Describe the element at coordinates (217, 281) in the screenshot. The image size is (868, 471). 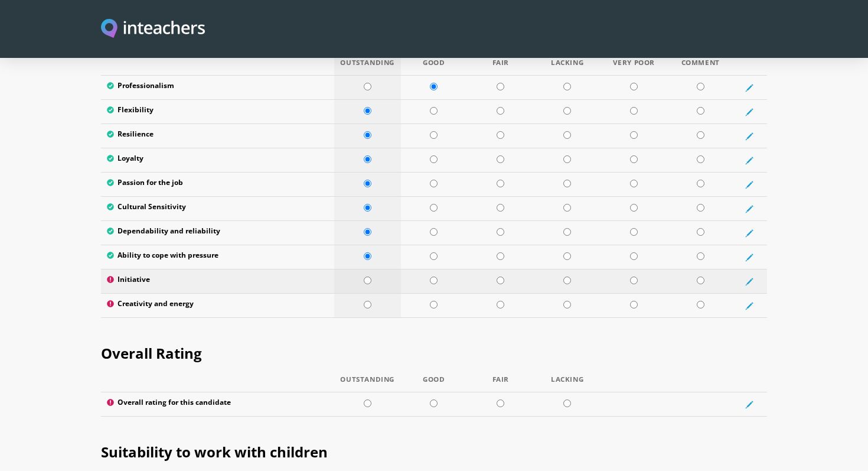
I see `label: Initiative` at that location.